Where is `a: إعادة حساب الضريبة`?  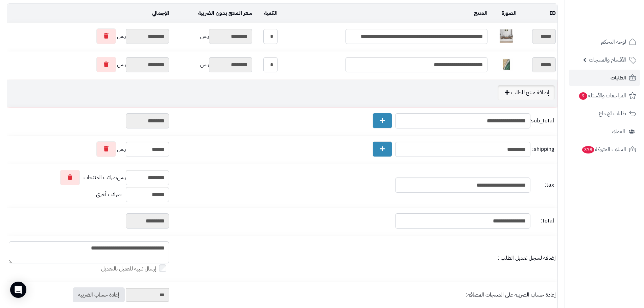 a: إعادة حساب الضريبة is located at coordinates (99, 295).